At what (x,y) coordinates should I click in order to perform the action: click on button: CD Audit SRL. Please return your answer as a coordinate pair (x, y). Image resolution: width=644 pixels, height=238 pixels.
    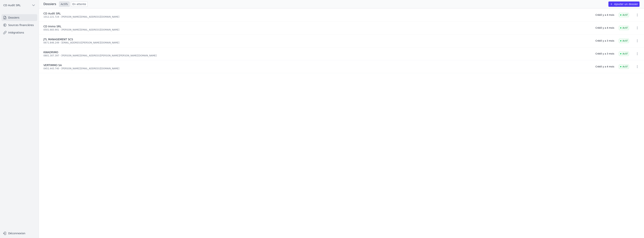
    Looking at the image, I should click on (19, 5).